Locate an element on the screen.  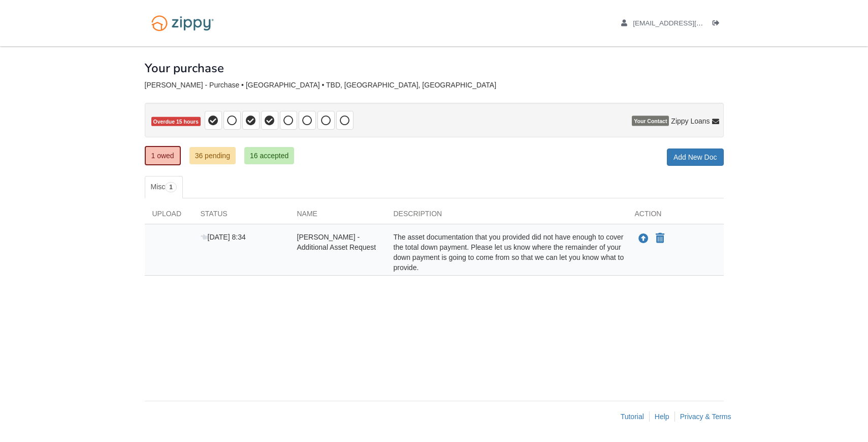
button: Declare Donald Arvizu - Additional Asset Request not applicable is located at coordinates (660, 238).